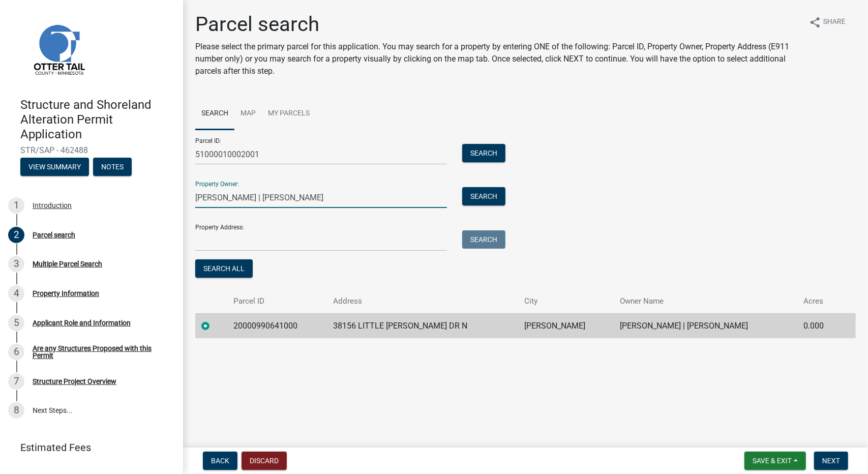 This screenshot has height=474, width=868. What do you see at coordinates (58, 49) in the screenshot?
I see `img: Otter Tail County, Minnesota` at bounding box center [58, 49].